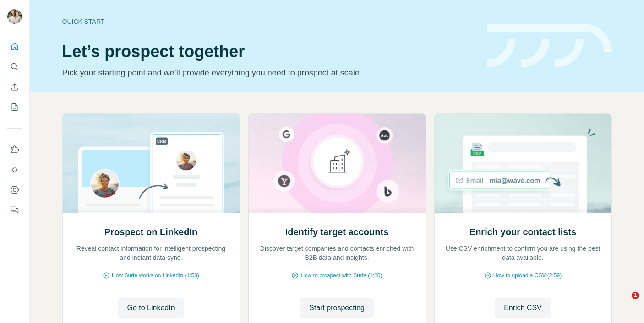 The height and width of the screenshot is (323, 644). Describe the element at coordinates (337, 163) in the screenshot. I see `img: Identify target accounts` at that location.